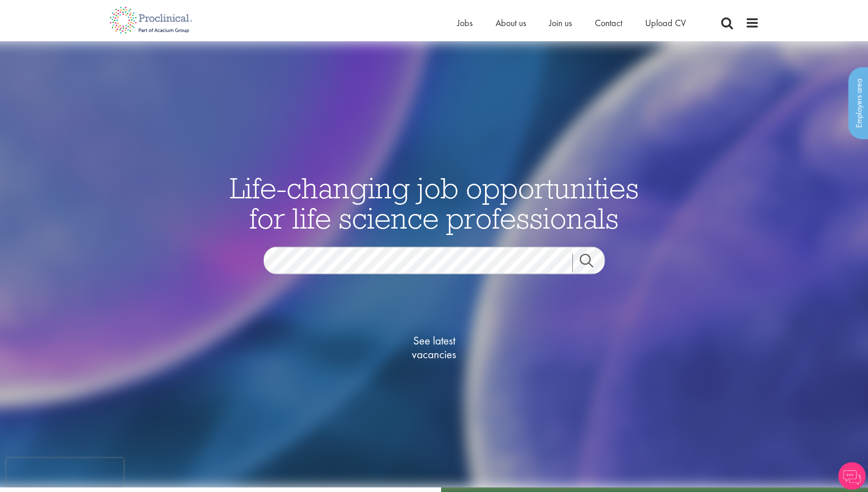 The image size is (868, 492). I want to click on span: See latest vacancies, so click(434, 347).